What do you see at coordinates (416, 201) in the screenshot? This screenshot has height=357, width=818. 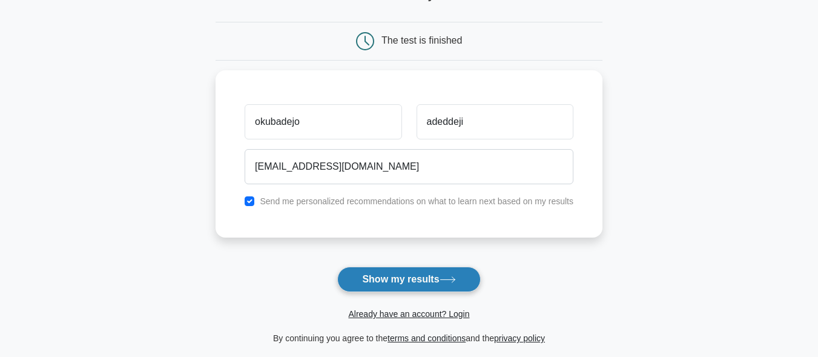 I see `label: Send me personalized recommendations on what to learn next based on my results` at bounding box center [416, 201].